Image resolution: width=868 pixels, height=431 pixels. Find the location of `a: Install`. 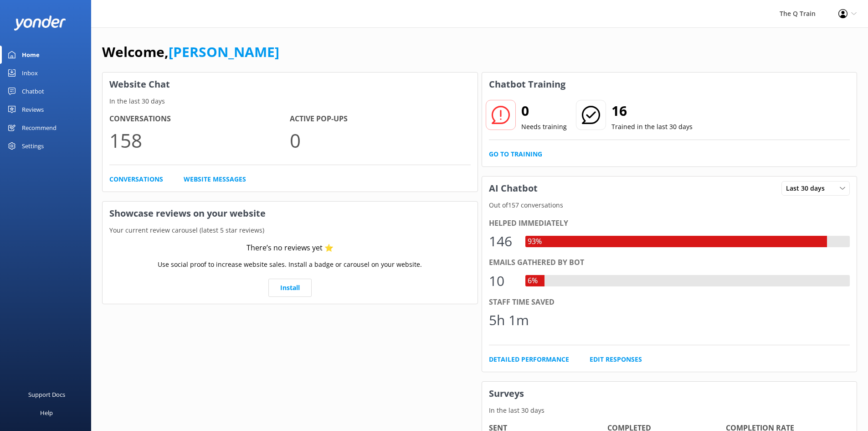

a: Install is located at coordinates (290, 288).